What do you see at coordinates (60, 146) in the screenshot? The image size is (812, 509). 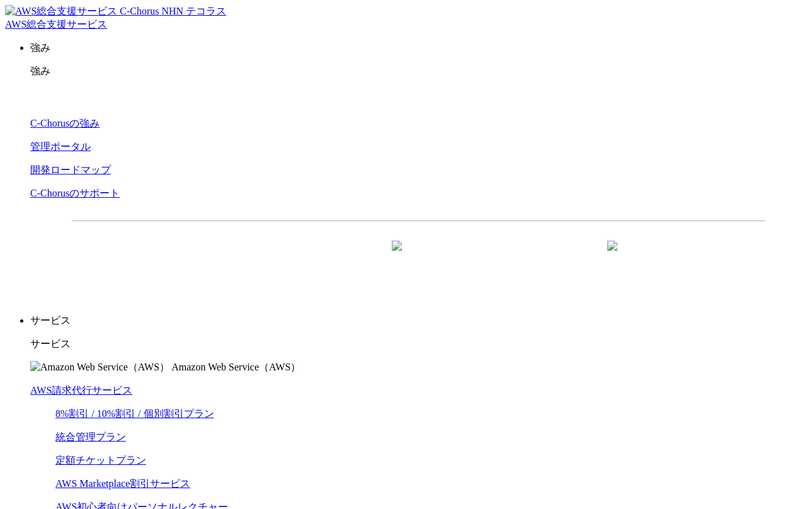 I see `a: 管理ポータル` at bounding box center [60, 146].